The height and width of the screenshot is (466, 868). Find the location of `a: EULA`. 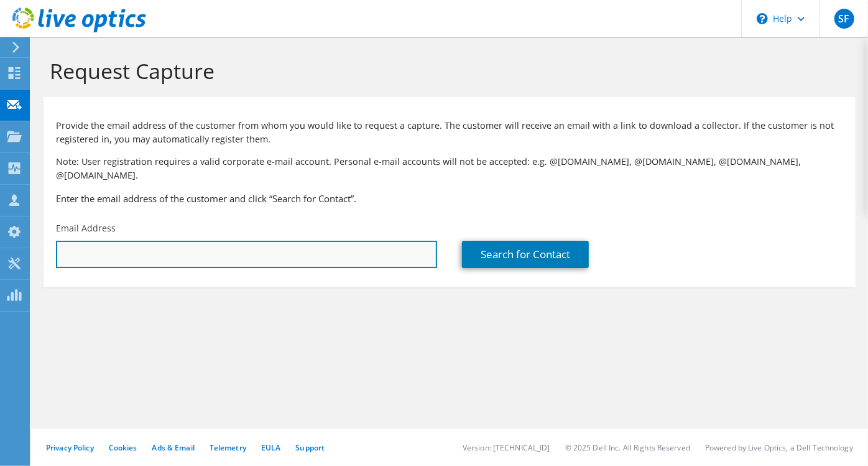

a: EULA is located at coordinates (270, 447).